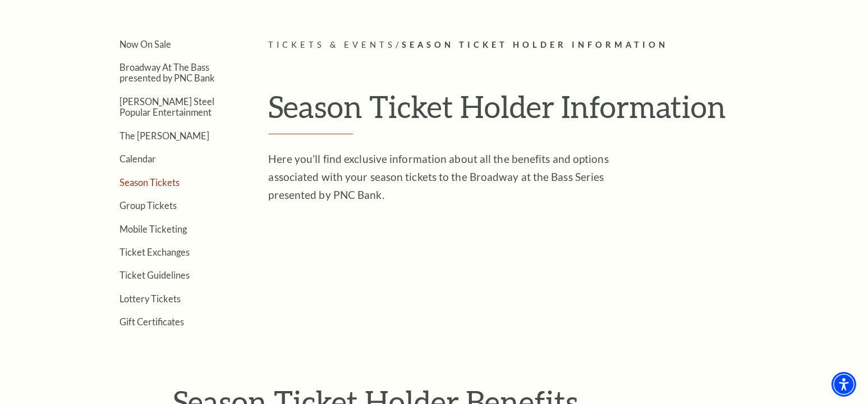 This screenshot has height=404, width=868. What do you see at coordinates (525, 111) in the screenshot?
I see `h1: Season Ticket Holder Information` at bounding box center [525, 111].